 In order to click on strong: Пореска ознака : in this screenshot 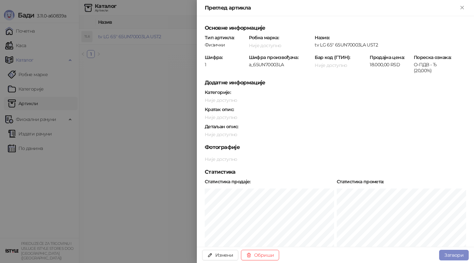, I will do `click(432, 57)`.